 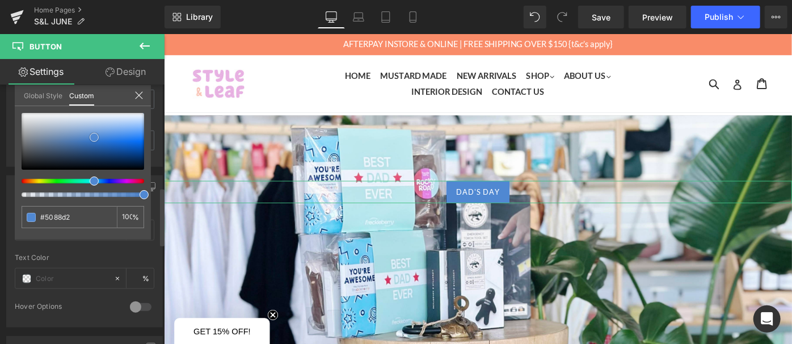 What do you see at coordinates (359, 17) in the screenshot?
I see `a: Laptop` at bounding box center [359, 17].